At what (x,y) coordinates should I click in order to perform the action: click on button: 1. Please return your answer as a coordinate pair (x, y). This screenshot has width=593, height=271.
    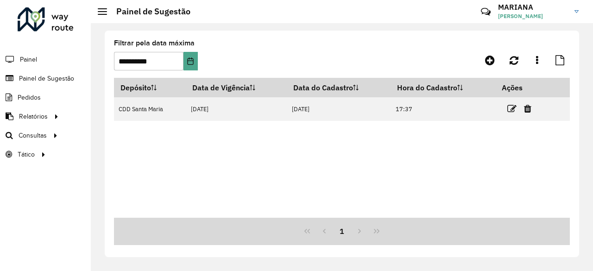
    Looking at the image, I should click on (342, 231).